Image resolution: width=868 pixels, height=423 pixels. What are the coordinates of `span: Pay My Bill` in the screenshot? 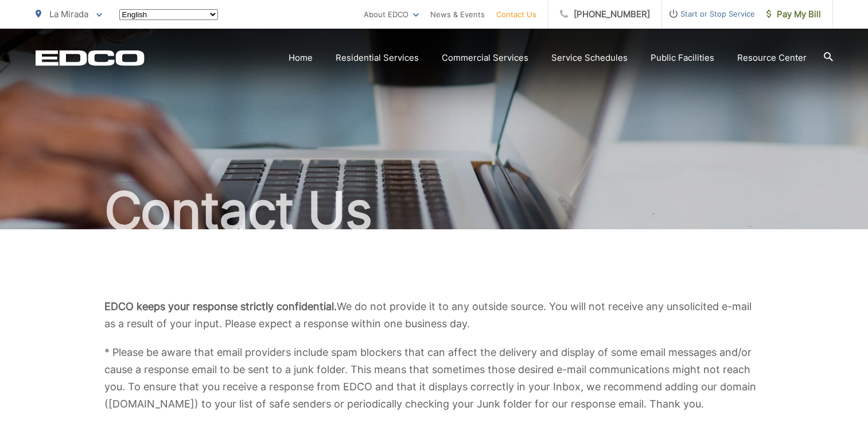 It's located at (793, 14).